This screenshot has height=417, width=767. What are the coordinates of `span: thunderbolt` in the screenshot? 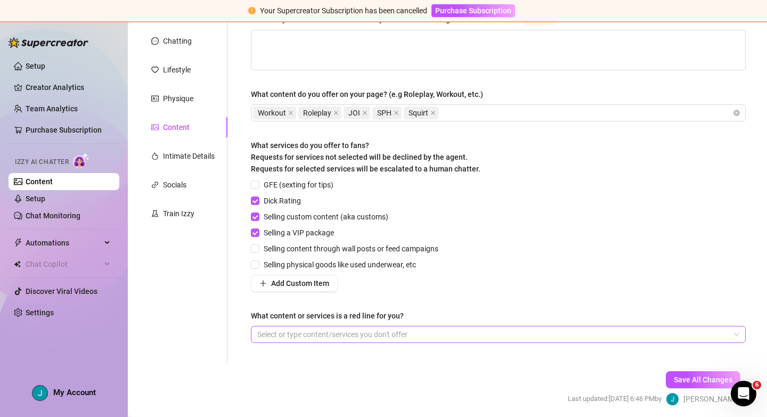 It's located at (18, 243).